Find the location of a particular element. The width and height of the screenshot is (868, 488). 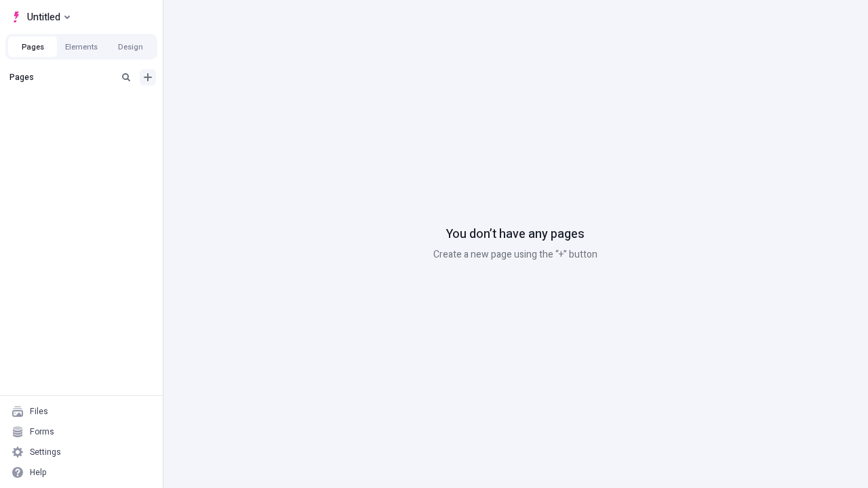

button: Elements is located at coordinates (82, 47).